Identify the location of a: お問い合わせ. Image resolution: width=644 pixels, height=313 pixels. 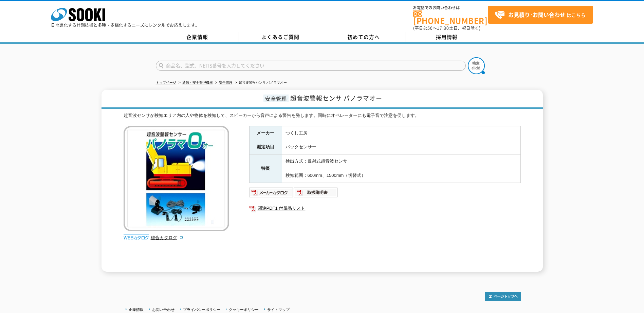
(163, 310).